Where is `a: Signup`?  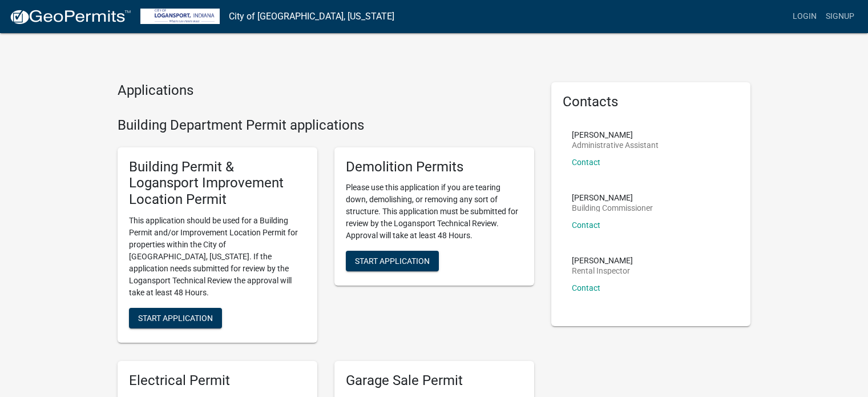 a: Signup is located at coordinates (840, 16).